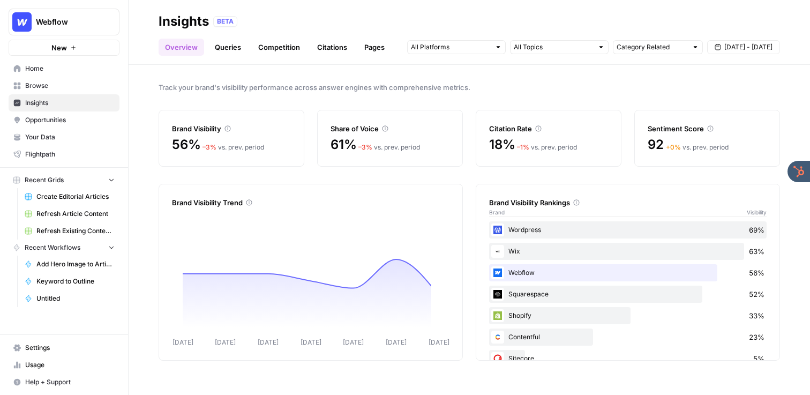 Image resolution: width=810 pixels, height=395 pixels. Describe the element at coordinates (64, 120) in the screenshot. I see `a: Opportunities` at that location.